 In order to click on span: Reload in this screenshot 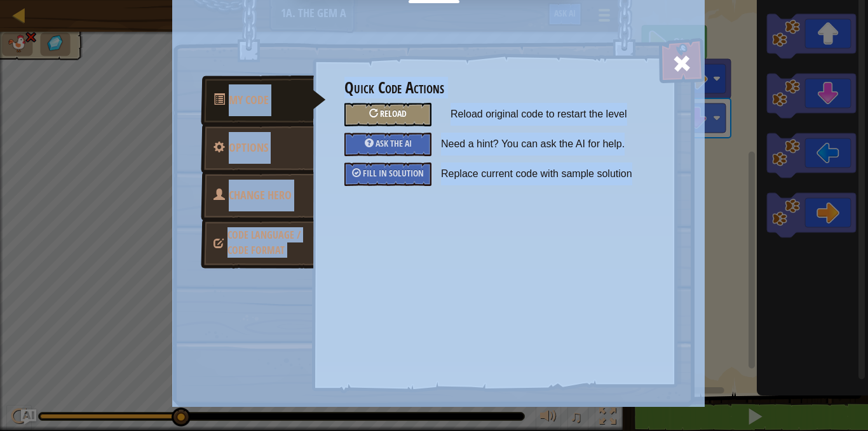, I will do `click(393, 113)`.